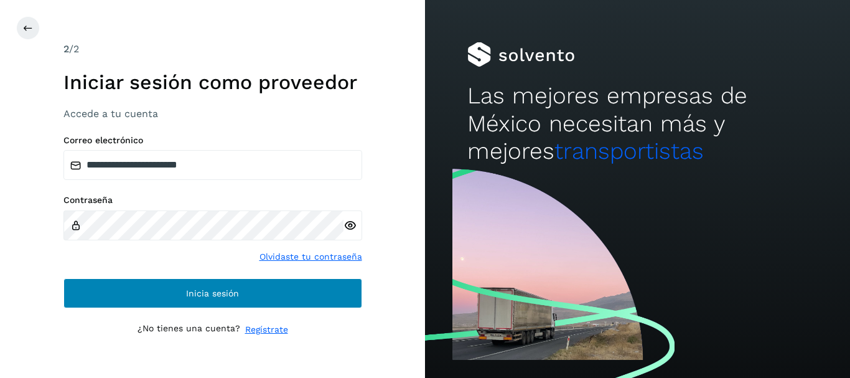  I want to click on label: Contraseña, so click(213, 200).